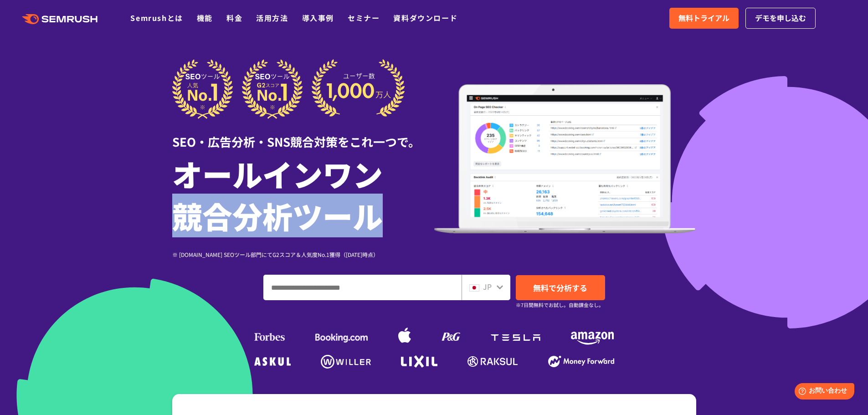  I want to click on span: JP, so click(487, 286).